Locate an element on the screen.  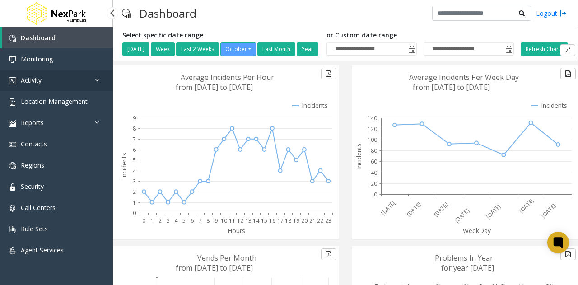
span: Contacts is located at coordinates (34, 144).